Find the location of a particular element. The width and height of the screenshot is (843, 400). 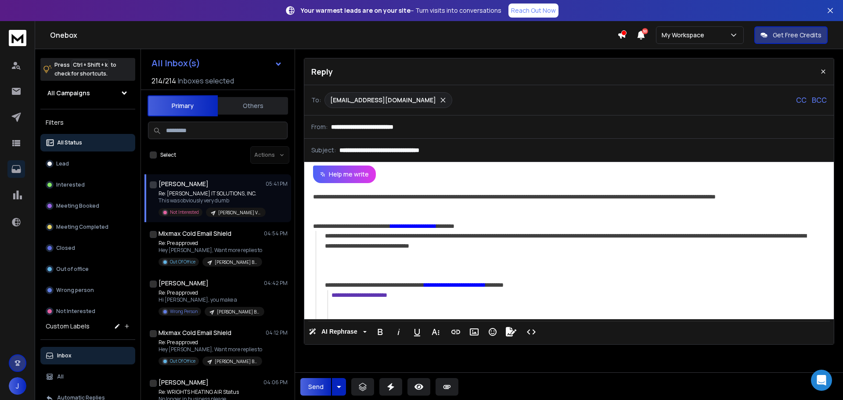

p: This was obviously very dumb is located at coordinates (211, 201).